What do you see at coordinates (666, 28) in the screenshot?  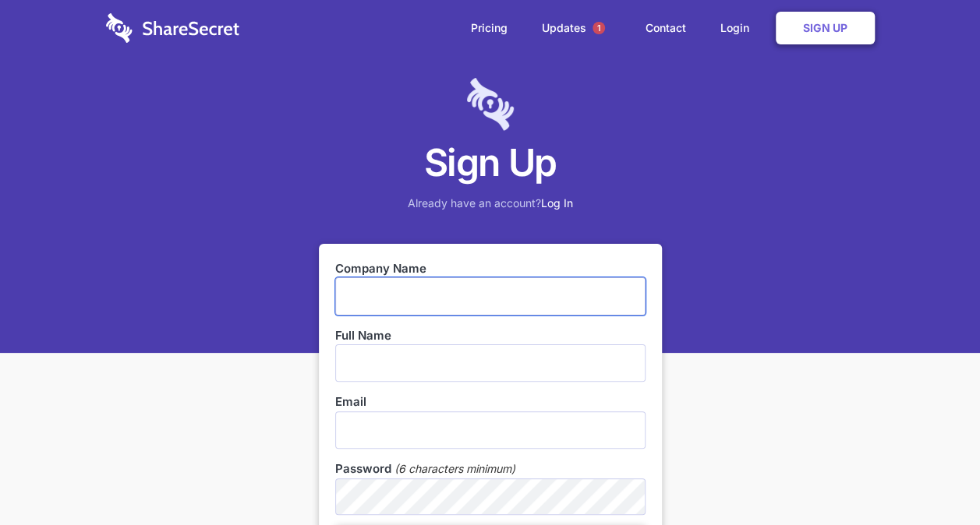 I see `a: Contact` at bounding box center [666, 28].